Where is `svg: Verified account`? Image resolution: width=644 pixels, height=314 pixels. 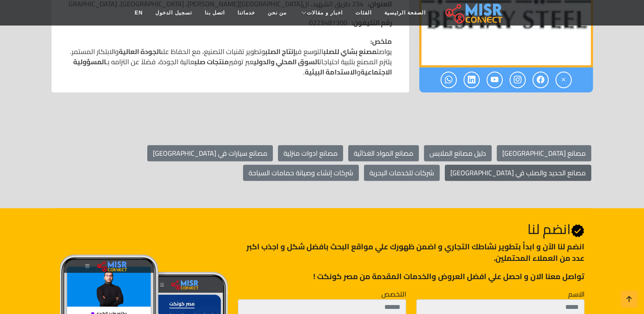
svg: Verified account is located at coordinates (577, 231).